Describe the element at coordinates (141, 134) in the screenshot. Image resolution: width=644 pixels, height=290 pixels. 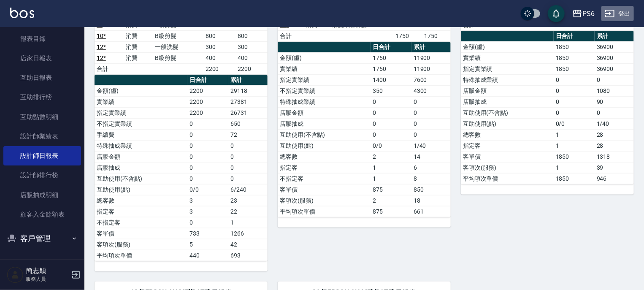
I see `td: 手續費` at that location.